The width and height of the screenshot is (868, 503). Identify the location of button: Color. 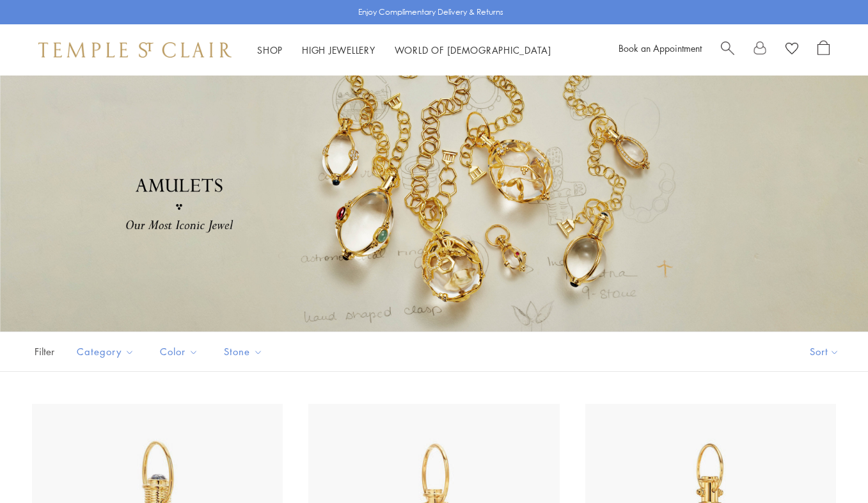
(179, 351).